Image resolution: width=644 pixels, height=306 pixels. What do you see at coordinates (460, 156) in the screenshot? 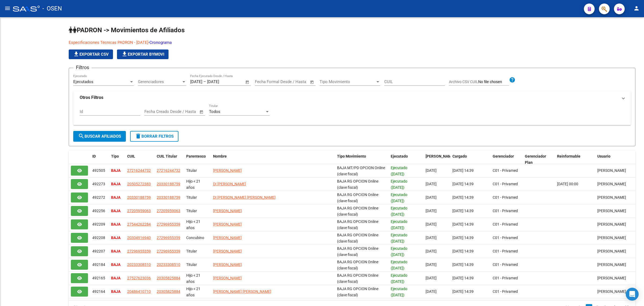
I see `span: Cargado` at bounding box center [460, 156].